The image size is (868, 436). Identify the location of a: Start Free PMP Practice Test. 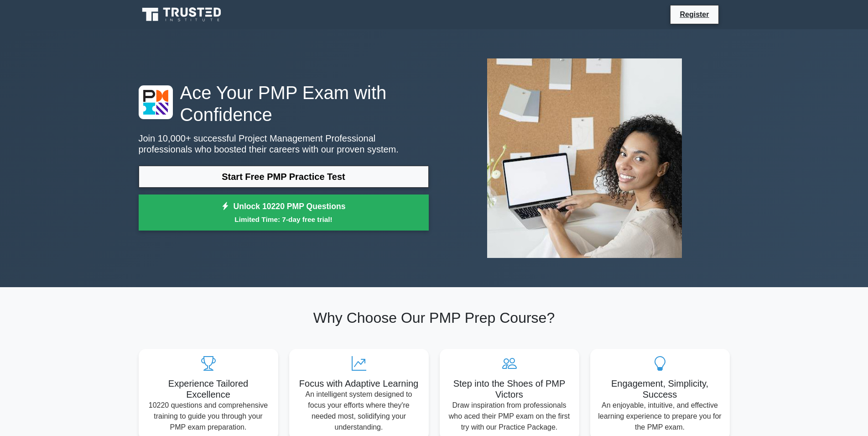
(284, 177).